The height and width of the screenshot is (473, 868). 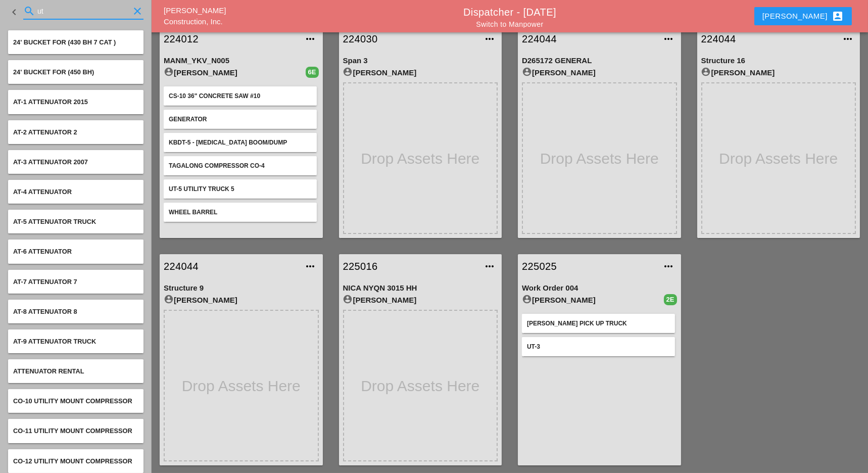 What do you see at coordinates (73, 401) in the screenshot?
I see `span: CO-10 Utility Mount Compressor` at bounding box center [73, 401].